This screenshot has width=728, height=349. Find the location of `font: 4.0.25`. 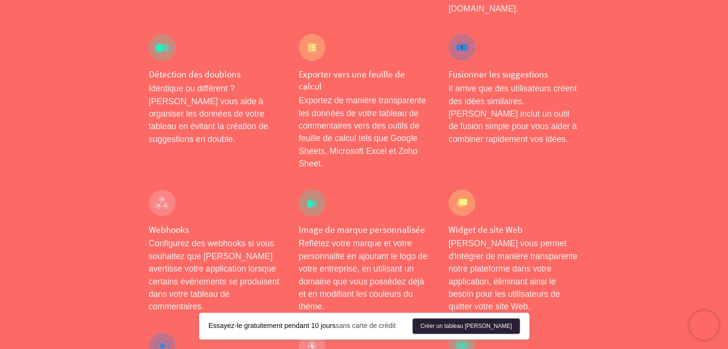

font: 4.0.25 is located at coordinates (55, 19).